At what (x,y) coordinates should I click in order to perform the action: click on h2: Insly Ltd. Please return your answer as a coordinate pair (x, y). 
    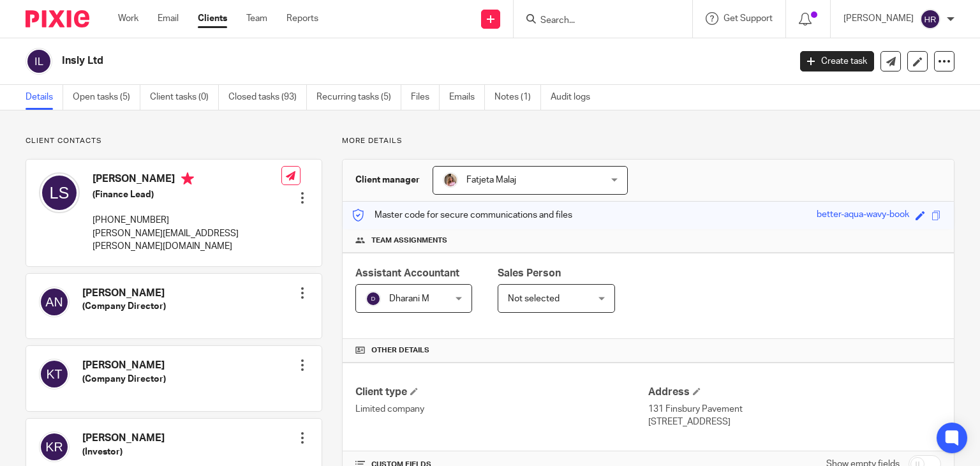
    Looking at the image, I should click on (350, 61).